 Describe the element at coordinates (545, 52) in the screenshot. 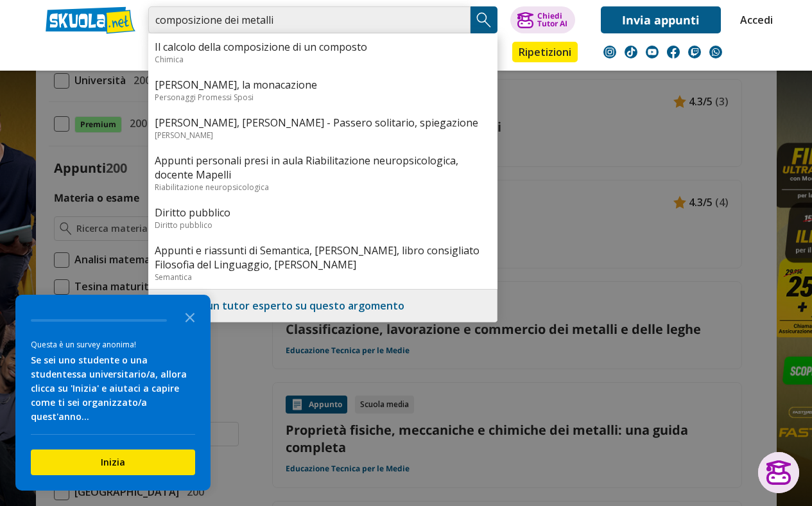

I see `a: Ripetizioni` at that location.